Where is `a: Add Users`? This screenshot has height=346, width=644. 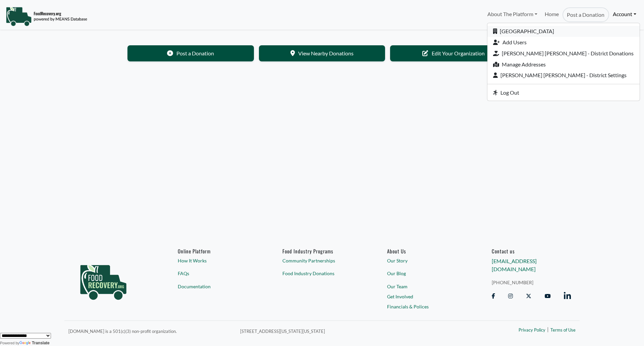
a: Add Users is located at coordinates (564, 42).